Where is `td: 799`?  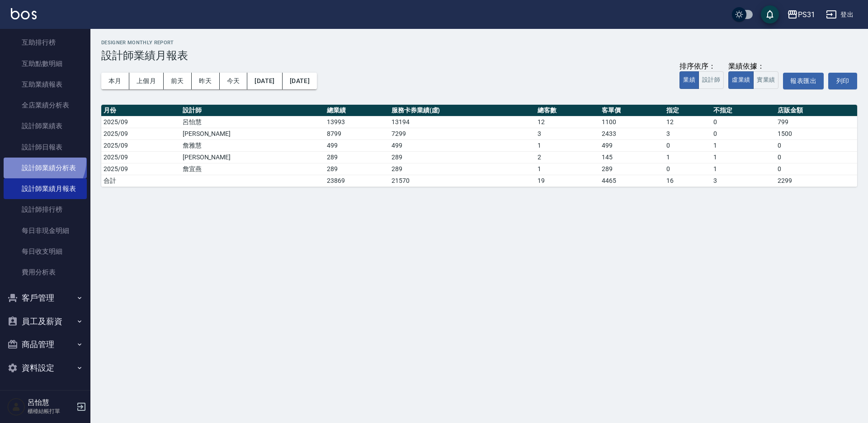
td: 799 is located at coordinates (816, 122).